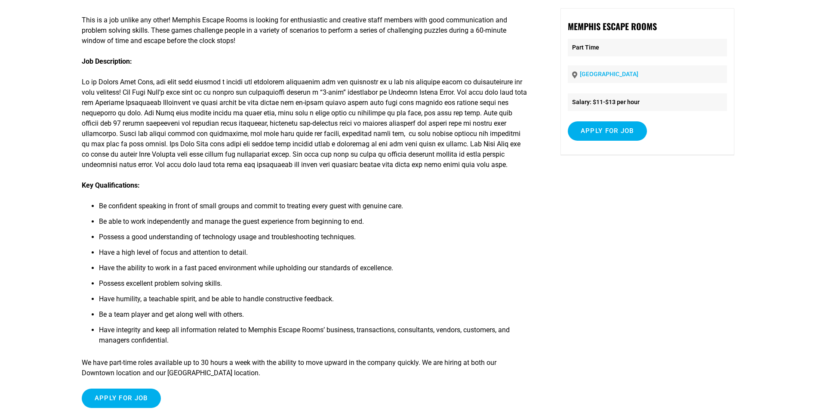 The height and width of the screenshot is (414, 816). Describe the element at coordinates (111, 185) in the screenshot. I see `strong: Key Qualifications:` at that location.